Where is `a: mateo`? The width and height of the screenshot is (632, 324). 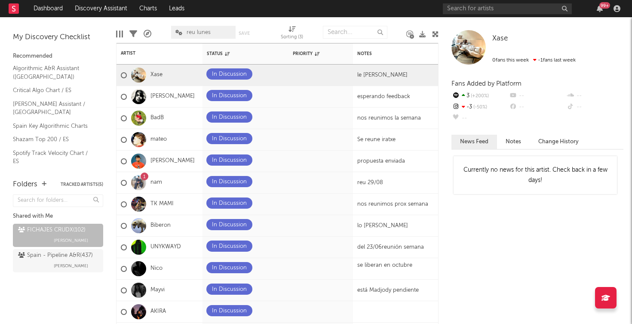
a: mateo is located at coordinates (159, 139).